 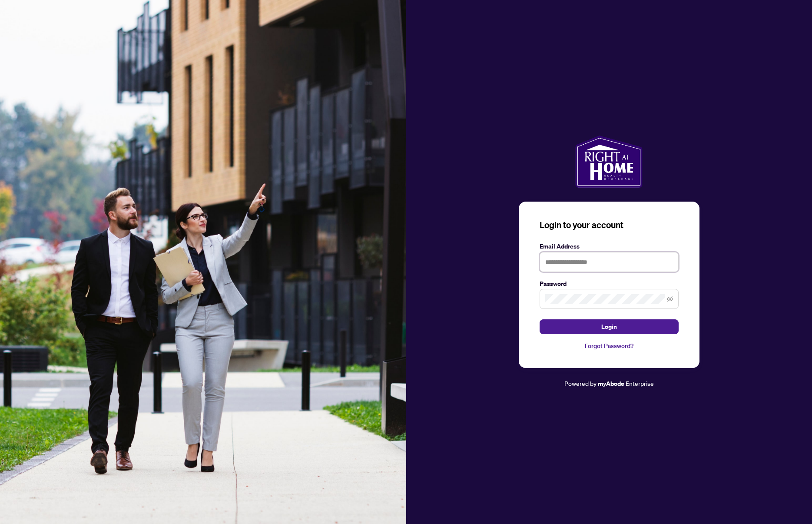 I want to click on span: Enterprise, so click(x=640, y=384).